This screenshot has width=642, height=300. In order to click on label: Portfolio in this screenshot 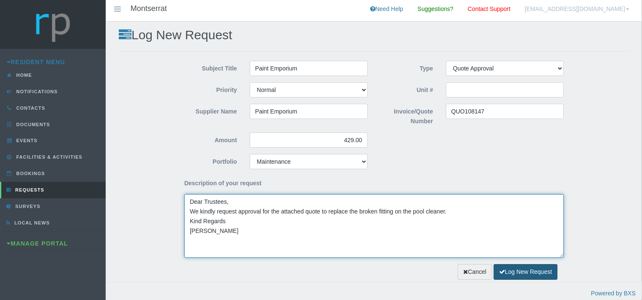, I will do `click(210, 160)`.